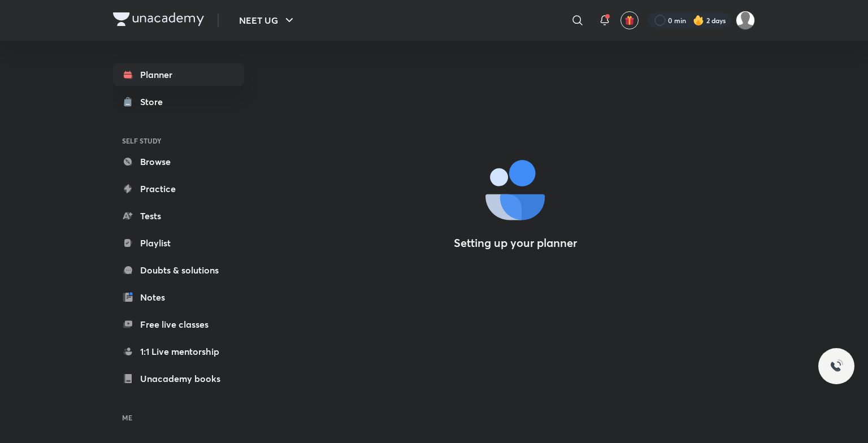  I want to click on a: 1:1 Live mentorship, so click(178, 352).